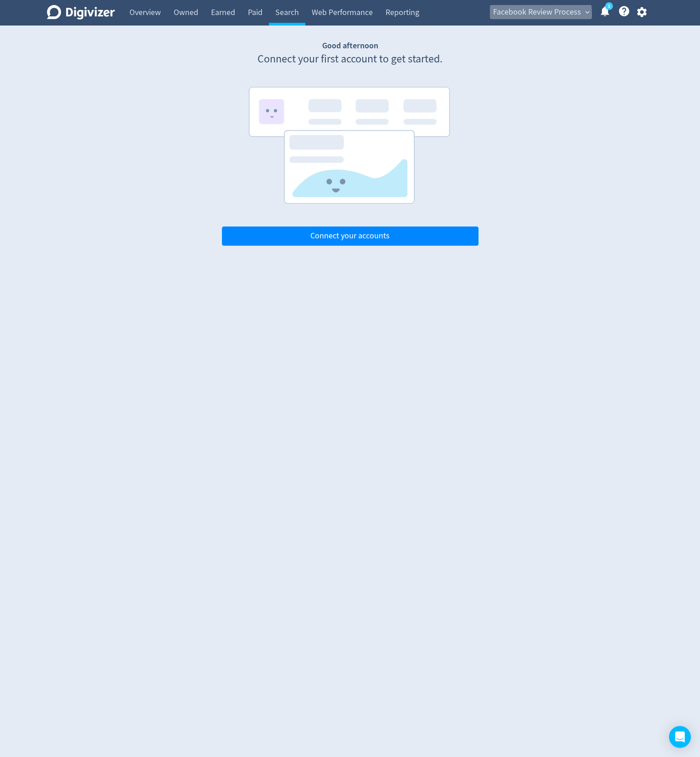  Describe the element at coordinates (350, 236) in the screenshot. I see `a: Connect your accounts` at that location.